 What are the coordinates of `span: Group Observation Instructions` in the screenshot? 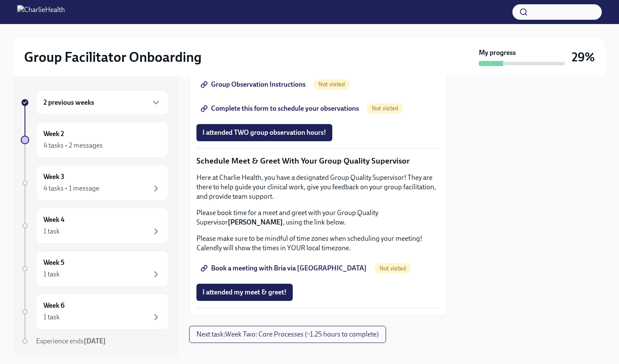 It's located at (254, 85).